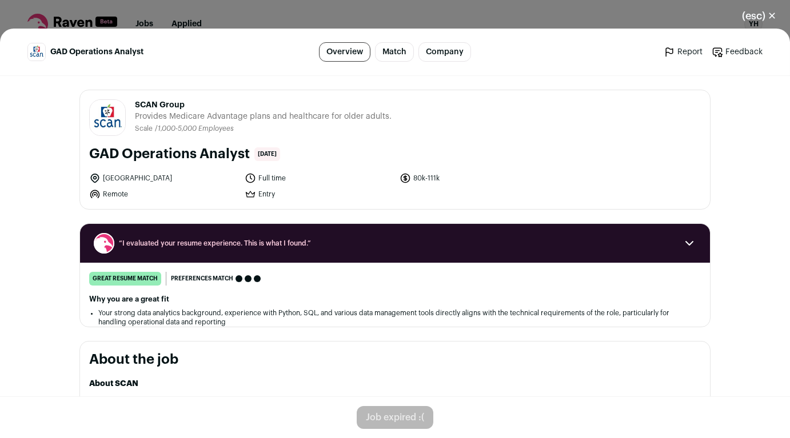  Describe the element at coordinates (263, 105) in the screenshot. I see `span: SCAN Group` at that location.